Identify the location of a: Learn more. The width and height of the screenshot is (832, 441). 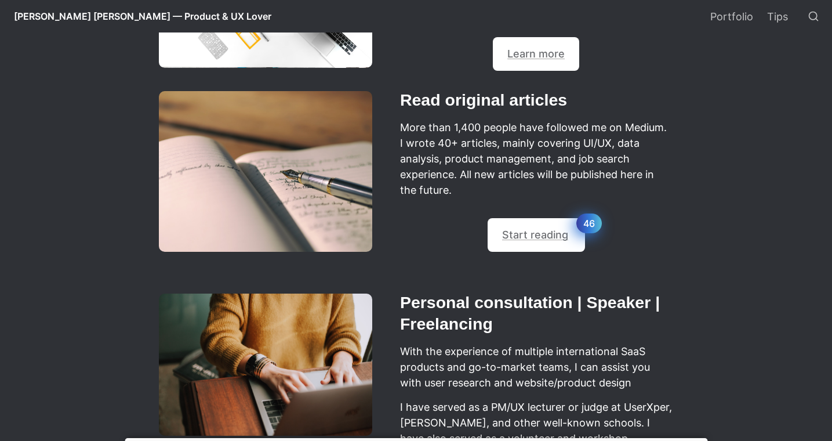
(536, 53).